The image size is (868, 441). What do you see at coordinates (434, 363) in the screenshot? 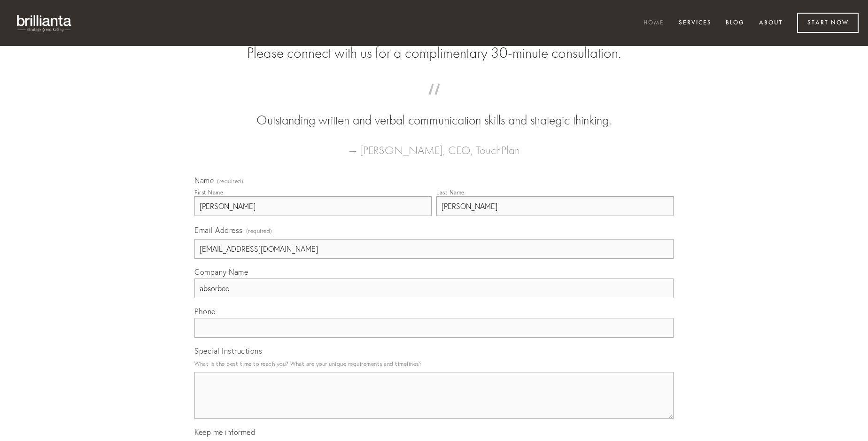
I see `p: What is the best time to reach you? What are your unique requirements and timelines?` at bounding box center [434, 363].